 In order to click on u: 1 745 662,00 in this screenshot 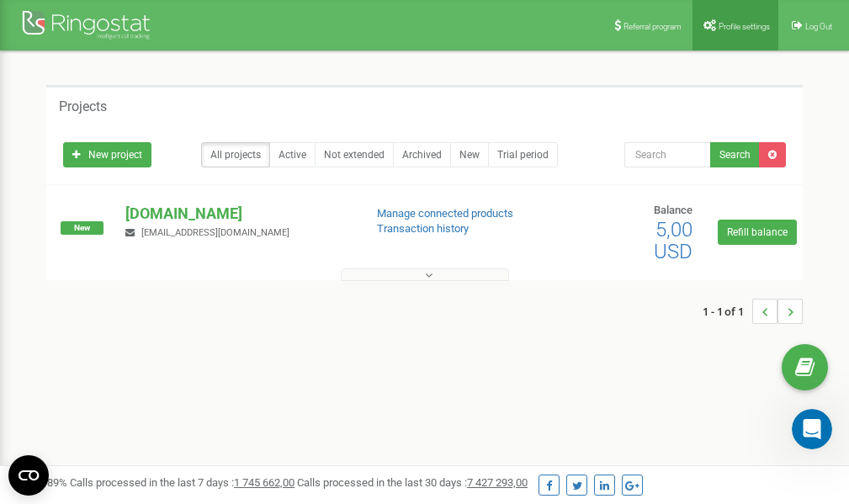, I will do `click(264, 482)`.